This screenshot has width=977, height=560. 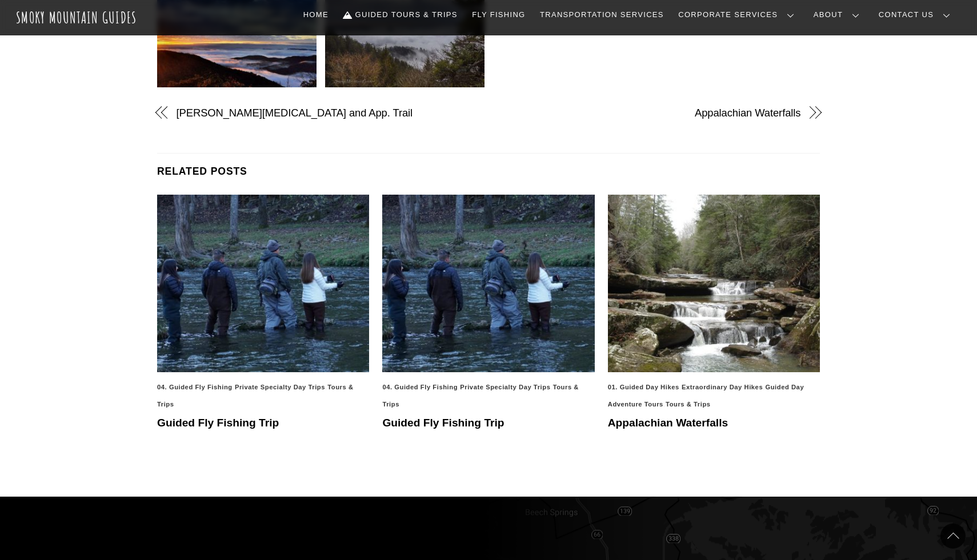 I want to click on a: Home, so click(x=316, y=15).